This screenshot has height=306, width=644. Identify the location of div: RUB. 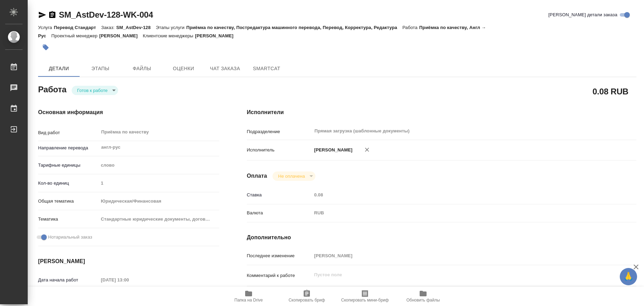
(457, 213).